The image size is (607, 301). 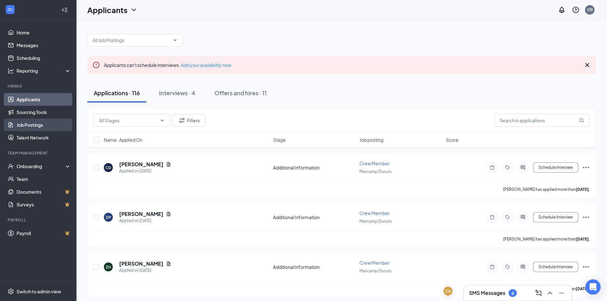 I want to click on input: All Job Postings, so click(x=131, y=40).